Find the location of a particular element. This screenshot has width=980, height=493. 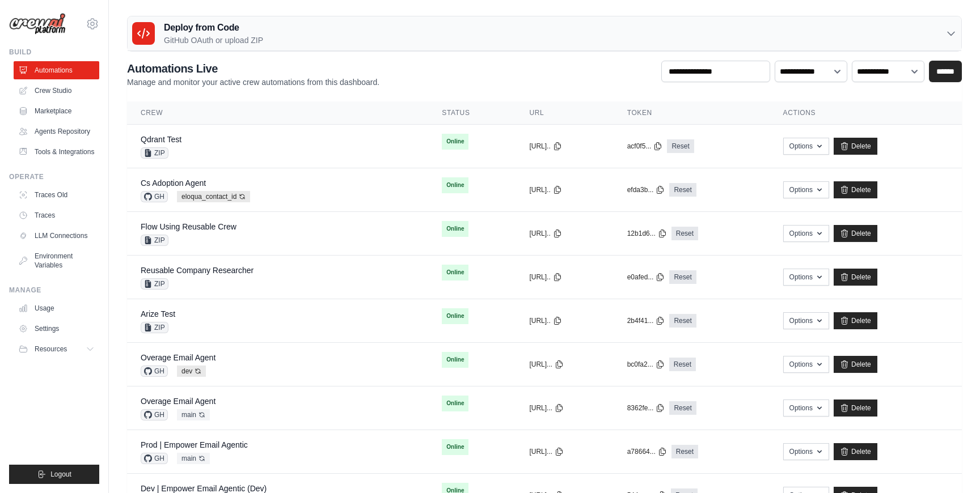

a: Dev | Empower Email Agentic (Dev) is located at coordinates (204, 488).